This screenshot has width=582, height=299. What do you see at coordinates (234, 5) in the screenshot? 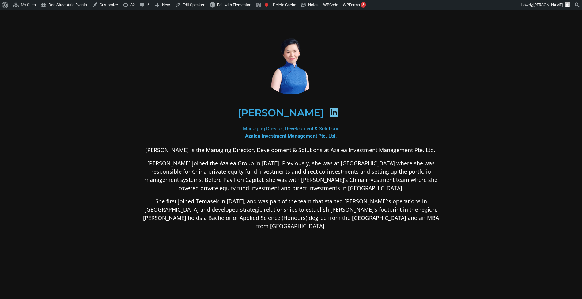
I see `span: Edit with Elementor` at bounding box center [234, 5].